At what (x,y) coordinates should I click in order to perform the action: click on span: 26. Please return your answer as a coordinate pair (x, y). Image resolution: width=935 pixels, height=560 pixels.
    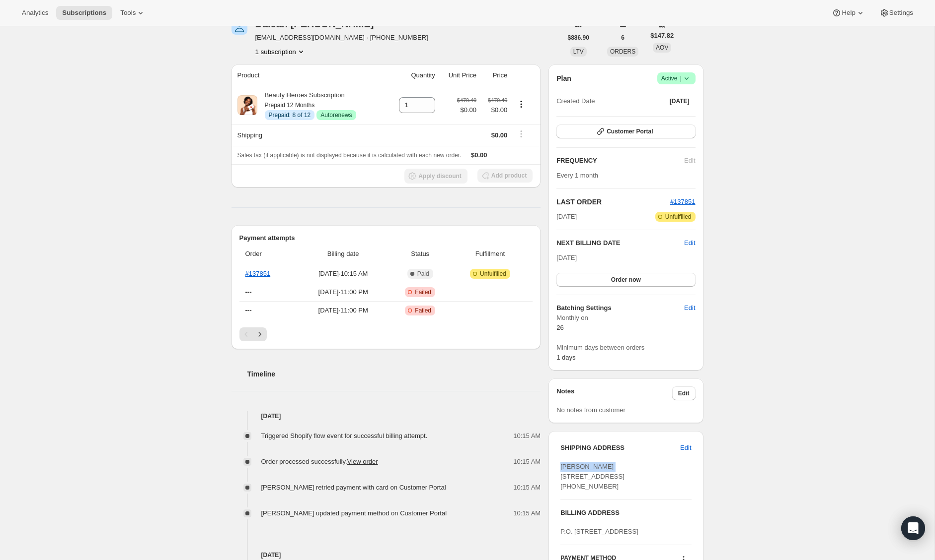
    Looking at the image, I should click on (560, 328).